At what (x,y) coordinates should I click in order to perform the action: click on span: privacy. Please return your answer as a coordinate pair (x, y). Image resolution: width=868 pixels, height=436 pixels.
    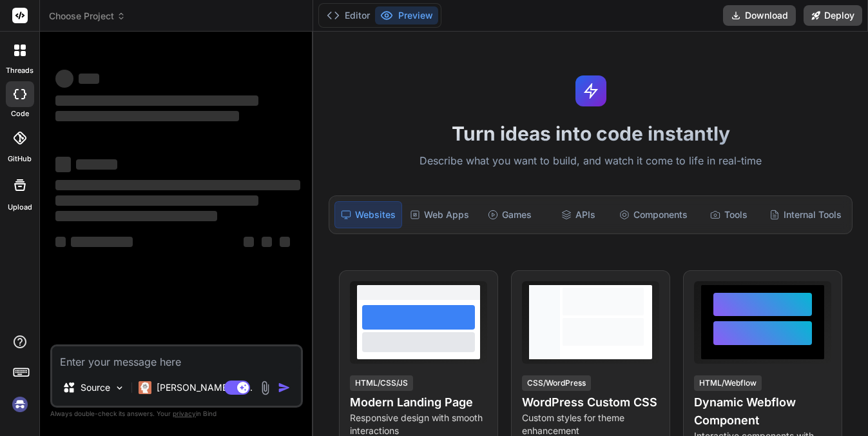
    Looking at the image, I should click on (184, 413).